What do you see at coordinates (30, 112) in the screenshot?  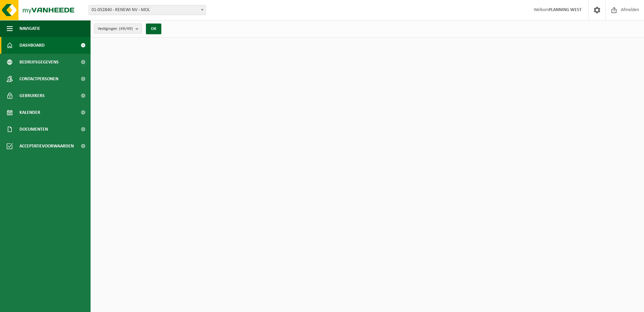 I see `span: Kalender` at bounding box center [30, 112].